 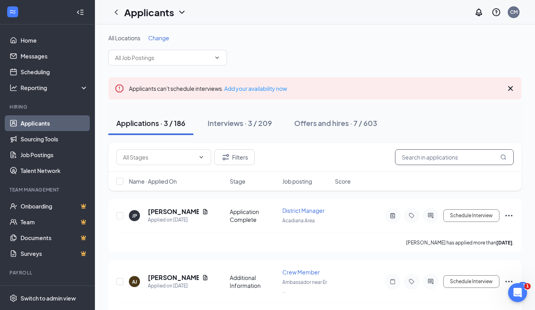 What do you see at coordinates (13, 298) in the screenshot?
I see `svg: Settings` at bounding box center [13, 298].